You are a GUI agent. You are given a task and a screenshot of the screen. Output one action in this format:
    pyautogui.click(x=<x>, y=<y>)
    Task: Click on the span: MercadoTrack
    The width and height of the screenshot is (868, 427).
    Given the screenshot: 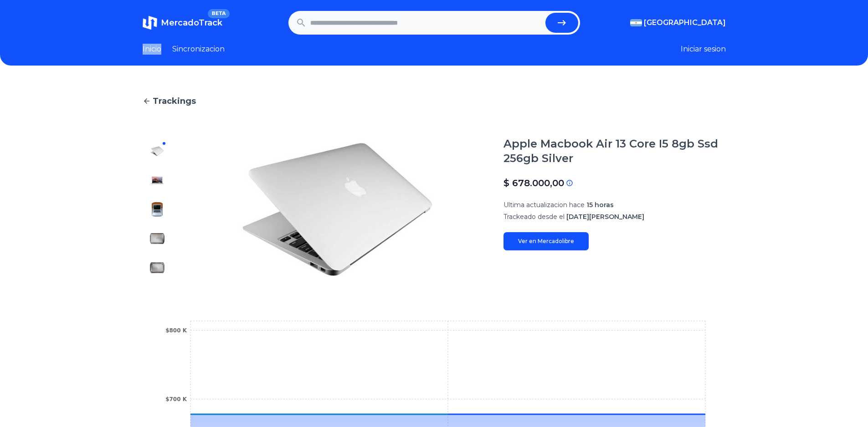 What is the action you would take?
    pyautogui.click(x=192, y=23)
    